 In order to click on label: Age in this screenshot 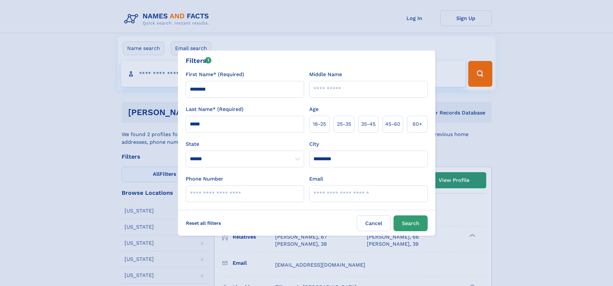, I will do `click(314, 109)`.